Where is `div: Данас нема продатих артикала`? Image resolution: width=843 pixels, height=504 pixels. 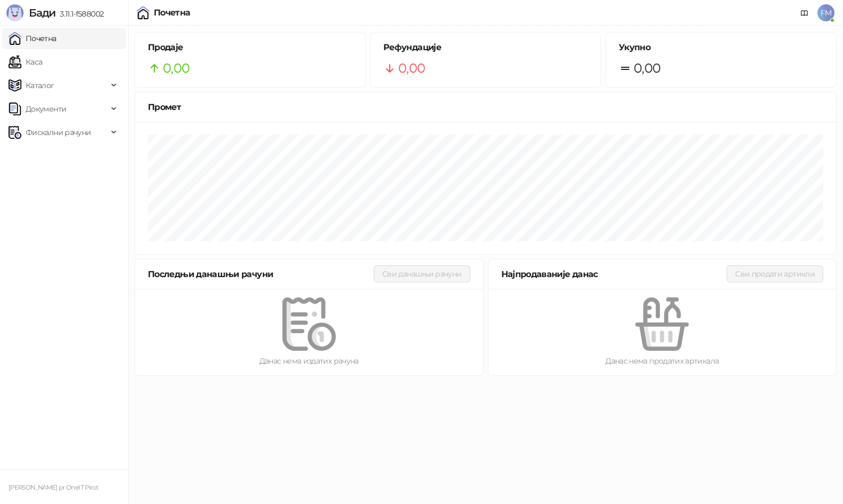 div: Данас нема продатих артикала is located at coordinates (662, 361).